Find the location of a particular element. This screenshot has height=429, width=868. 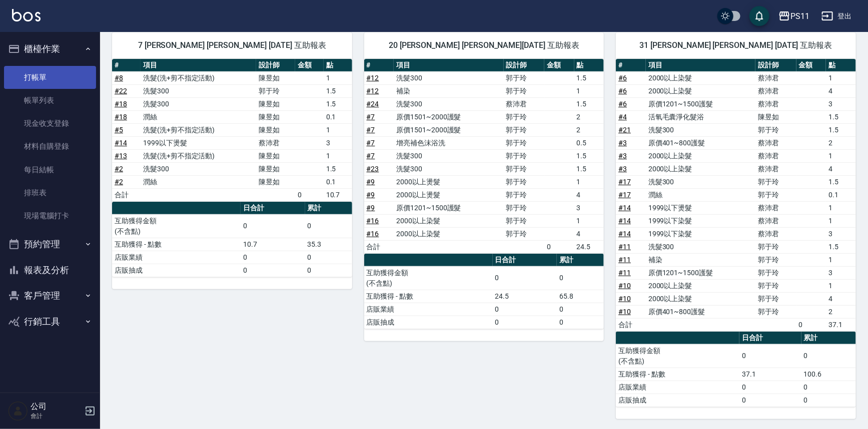

a: #9 is located at coordinates (370, 182).